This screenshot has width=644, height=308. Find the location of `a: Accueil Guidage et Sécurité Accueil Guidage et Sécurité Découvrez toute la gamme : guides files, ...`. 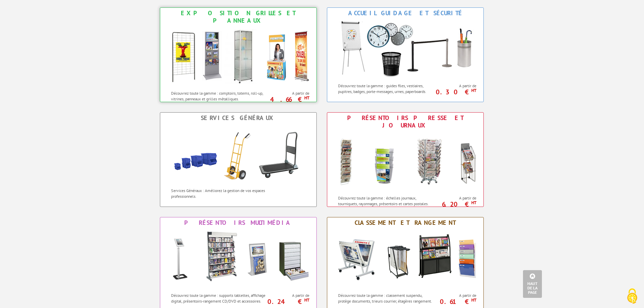

a: Accueil Guidage et Sécurité Accueil Guidage et Sécurité Découvrez toute la gamme : guides files, ... is located at coordinates (405, 55).